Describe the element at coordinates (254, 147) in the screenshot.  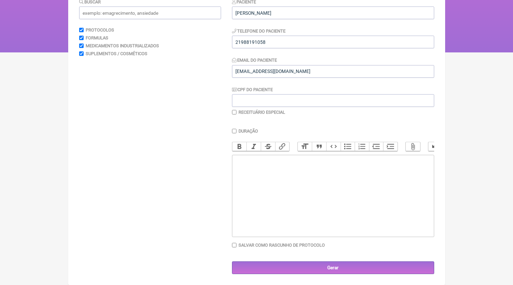
I see `button: Italic` at that location.